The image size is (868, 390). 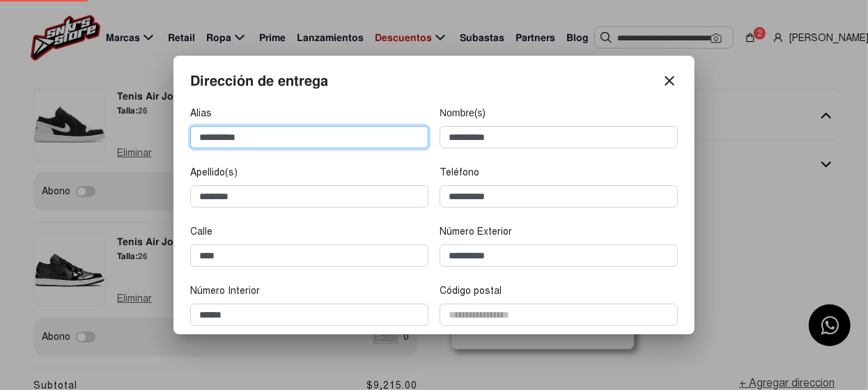 I want to click on label: Teléfono, so click(x=460, y=173).